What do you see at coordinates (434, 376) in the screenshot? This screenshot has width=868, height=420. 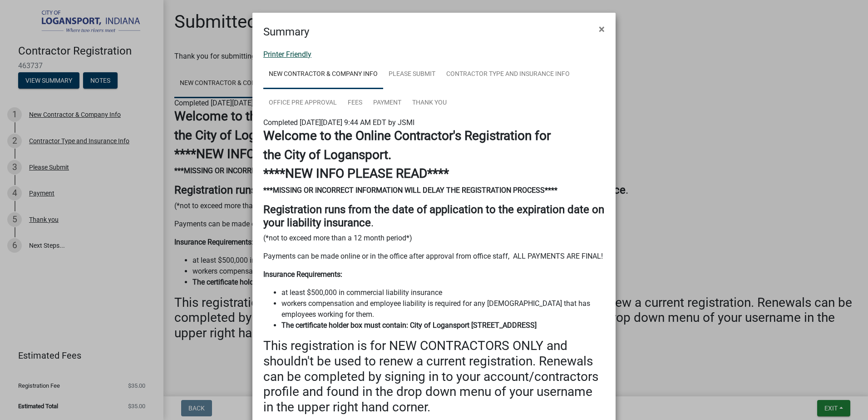 I see `h3: This registration is for NEW CONTRACTORS ONLY and shouldn't be used to renew a current registrati...` at bounding box center [434, 376].